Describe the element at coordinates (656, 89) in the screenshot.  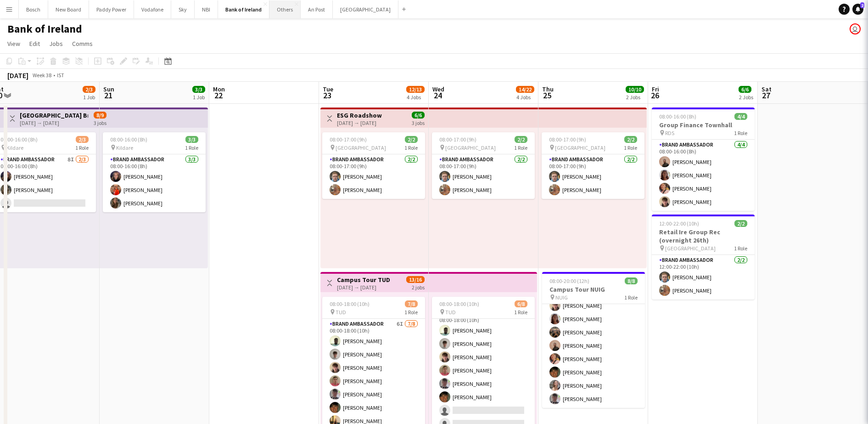
I see `span: Fri` at that location.